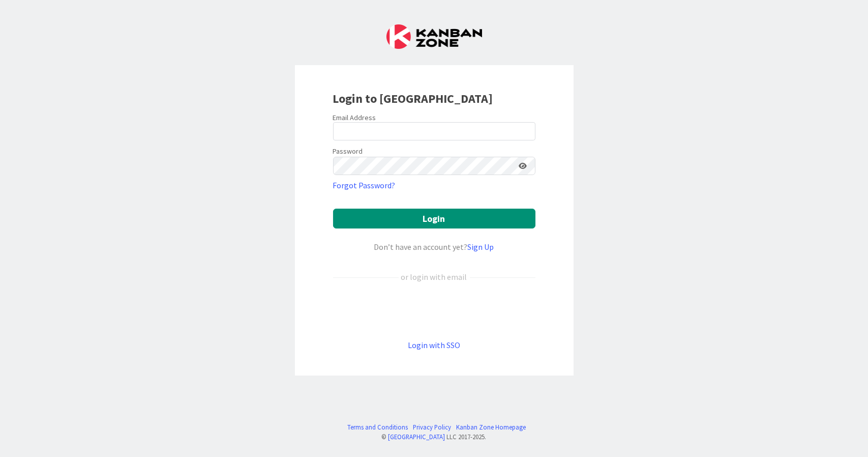  Describe the element at coordinates (480, 247) in the screenshot. I see `a: Sign Up` at that location.